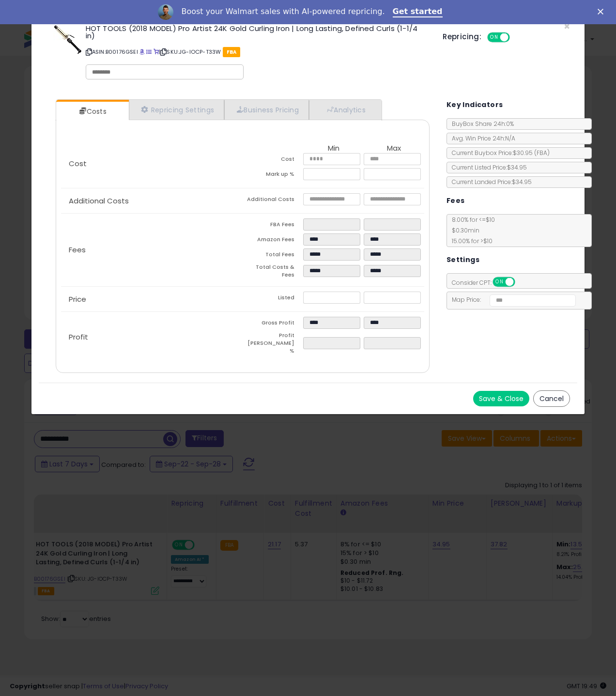  I want to click on td: Amazon Fees, so click(273, 241).